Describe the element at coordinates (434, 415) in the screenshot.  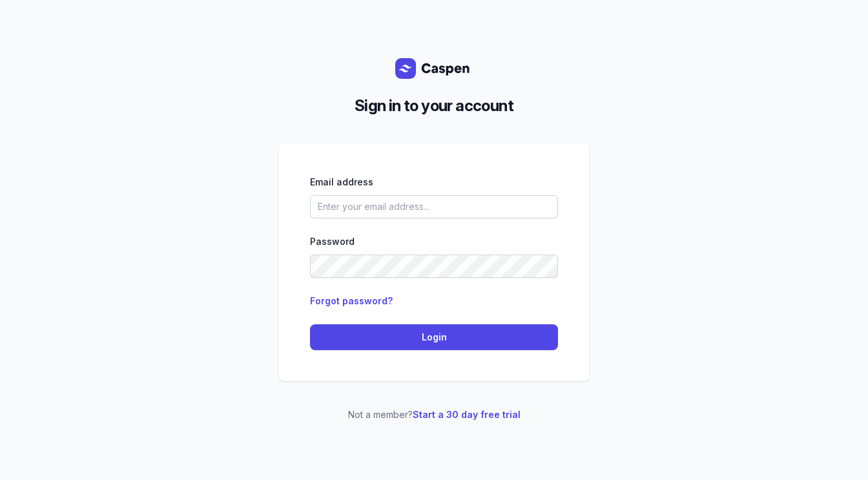
I see `p: Not a member?` at that location.